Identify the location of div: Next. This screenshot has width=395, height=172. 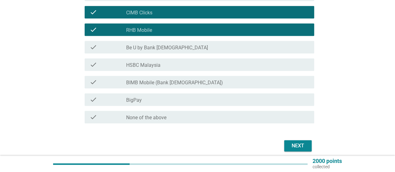
(298, 146).